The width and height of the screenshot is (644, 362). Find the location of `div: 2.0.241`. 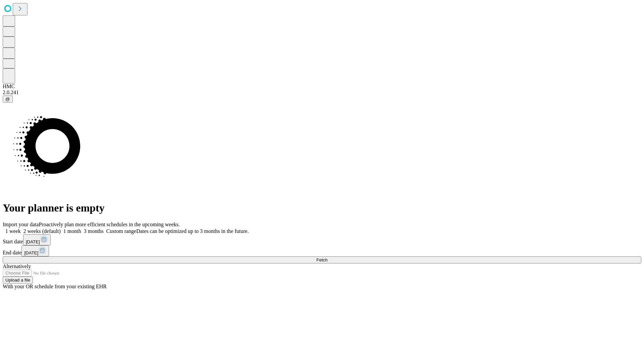

div: 2.0.241 is located at coordinates (322, 93).